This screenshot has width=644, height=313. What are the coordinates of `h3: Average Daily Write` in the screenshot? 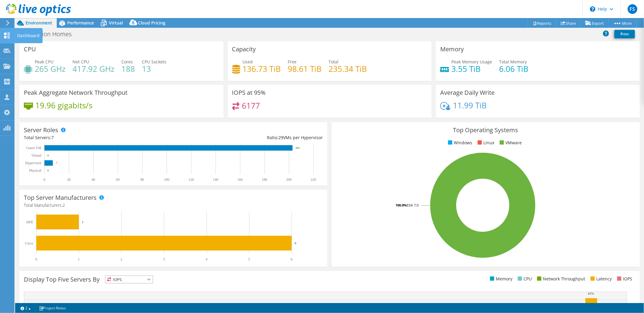 It's located at (468, 93).